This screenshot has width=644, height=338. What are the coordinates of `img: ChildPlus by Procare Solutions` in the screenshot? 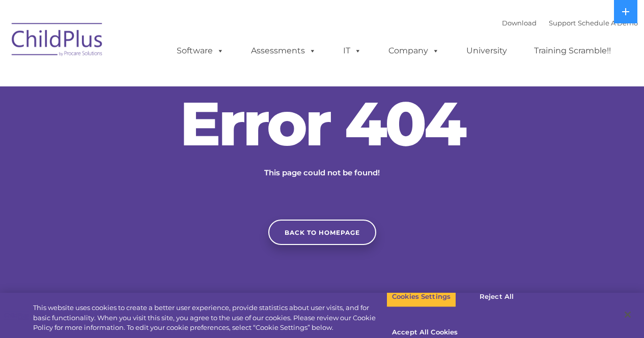 It's located at (58, 41).